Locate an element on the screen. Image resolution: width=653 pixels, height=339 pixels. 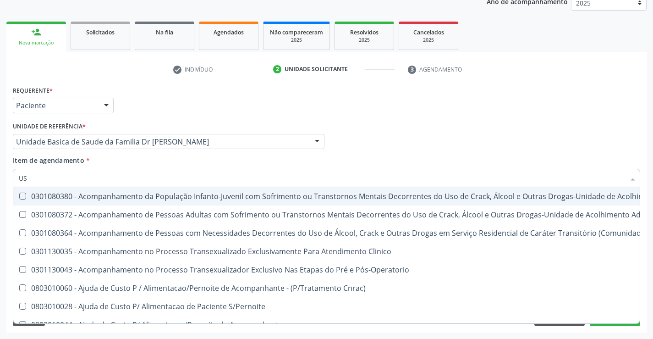
div: Unidade solicitante is located at coordinates (316, 69).